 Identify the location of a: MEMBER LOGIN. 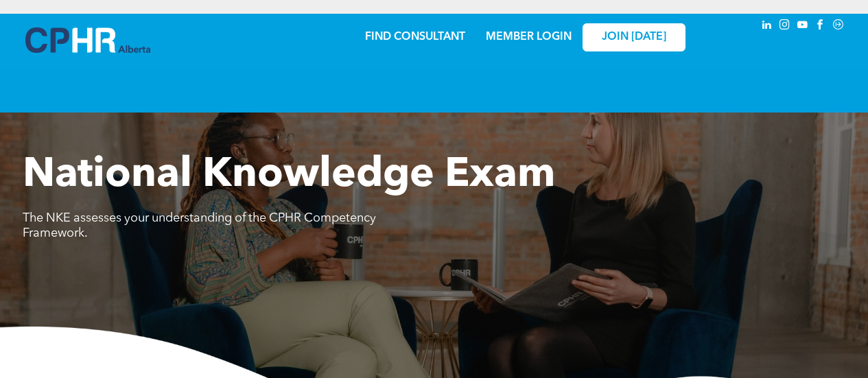
(528, 37).